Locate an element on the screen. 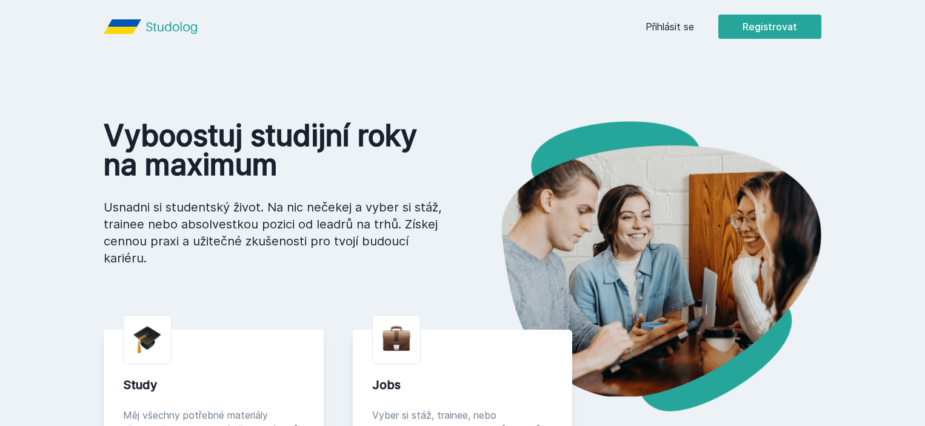  p: Usnadni si studentský život. Na nic nečekej a vyber si stáž, trainee nebo absolvestkou pozici od ... is located at coordinates (273, 233).